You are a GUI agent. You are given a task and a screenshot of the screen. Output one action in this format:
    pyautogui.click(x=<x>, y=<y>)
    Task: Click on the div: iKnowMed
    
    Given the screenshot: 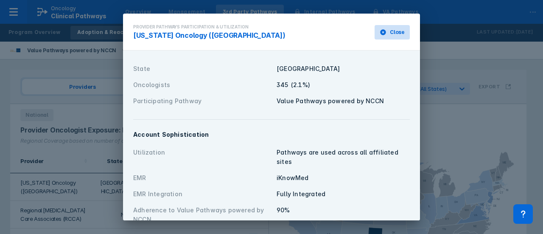 What is the action you would take?
    pyautogui.click(x=343, y=178)
    